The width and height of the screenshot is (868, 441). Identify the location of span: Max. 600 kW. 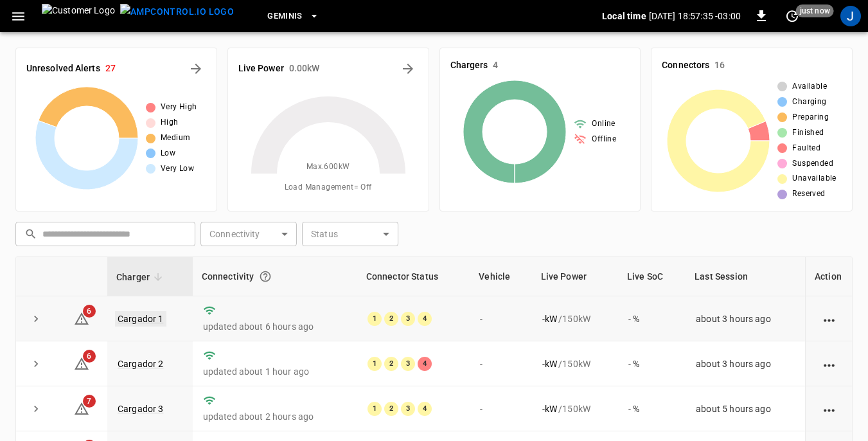
(328, 167).